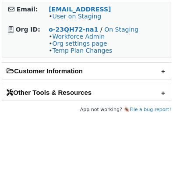 The image size is (173, 180). I want to click on h2: Customer Information, so click(86, 71).